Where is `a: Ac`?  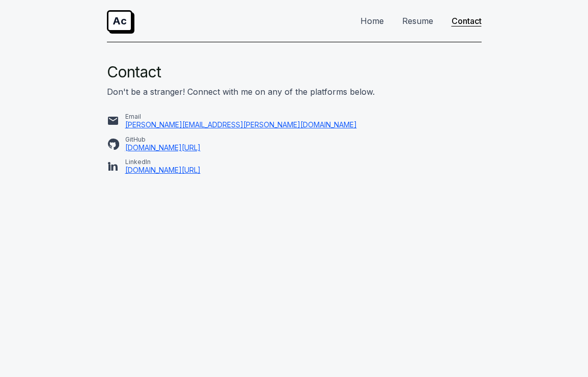
a: Ac is located at coordinates (119, 21).